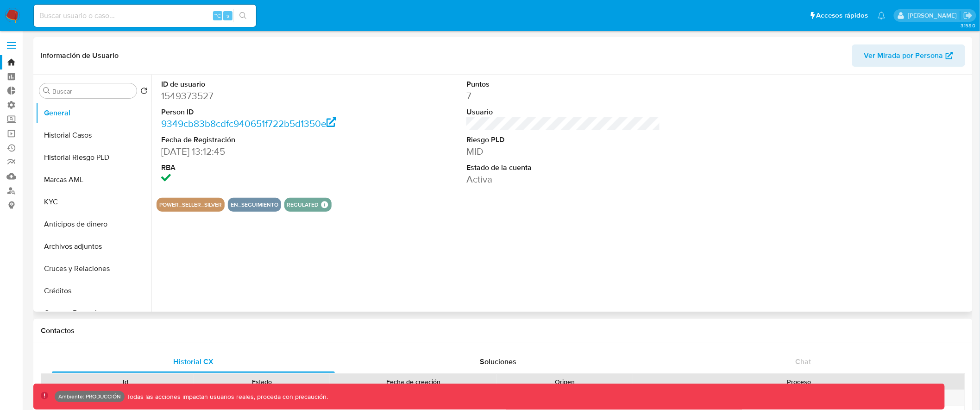  I want to click on button: Archivos adjuntos, so click(94, 246).